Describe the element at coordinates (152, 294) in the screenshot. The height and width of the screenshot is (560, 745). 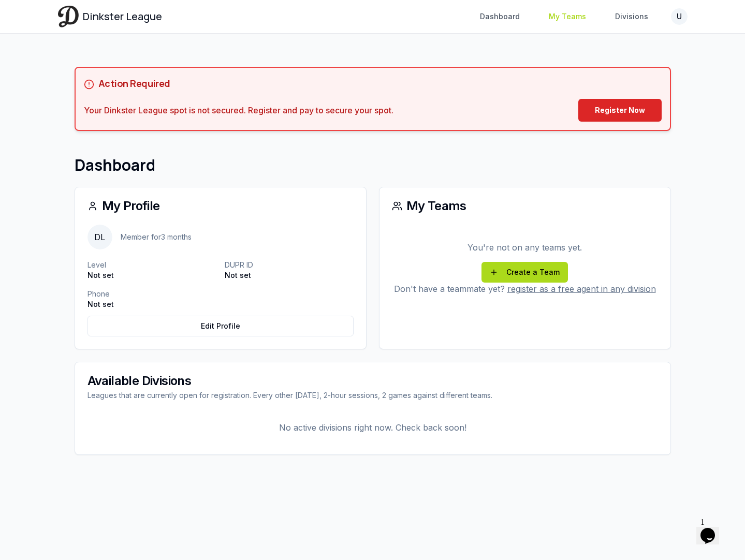
I see `p: Phone` at that location.